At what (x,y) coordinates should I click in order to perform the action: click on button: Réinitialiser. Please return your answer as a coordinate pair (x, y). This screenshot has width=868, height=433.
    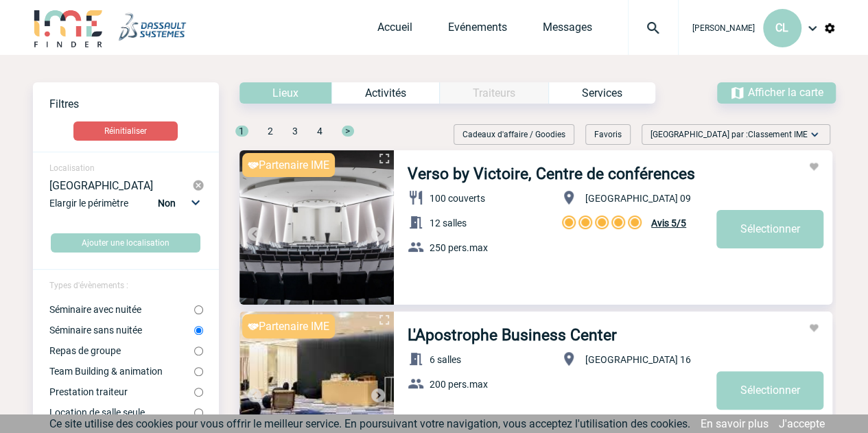
    Looking at the image, I should click on (126, 131).